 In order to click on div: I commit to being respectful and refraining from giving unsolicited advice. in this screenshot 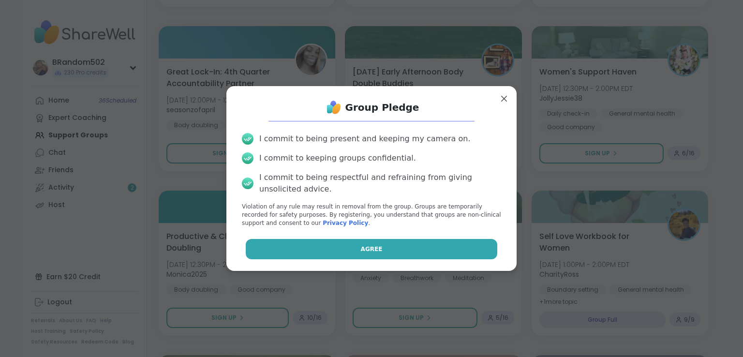, I will do `click(380, 183)`.